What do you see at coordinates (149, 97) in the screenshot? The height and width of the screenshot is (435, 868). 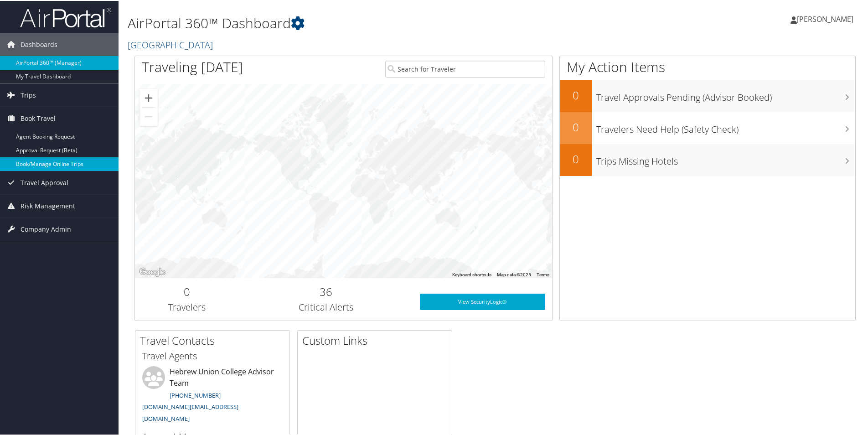 I see `button: Zoom in` at bounding box center [149, 97].